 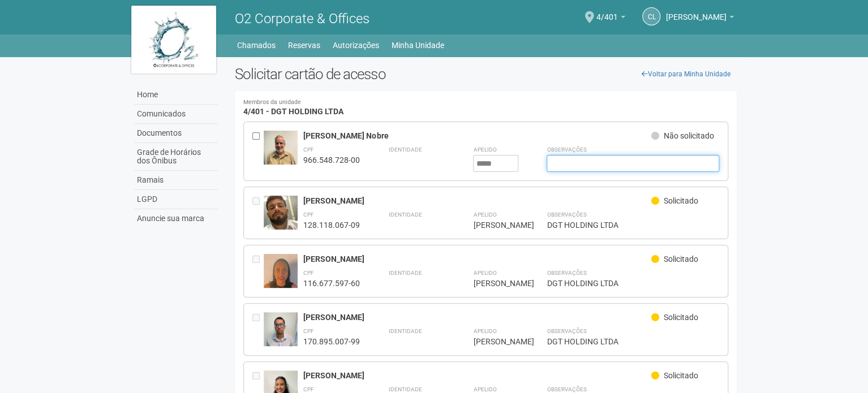 What do you see at coordinates (689, 136) in the screenshot?
I see `span: Não solicitado` at bounding box center [689, 136].